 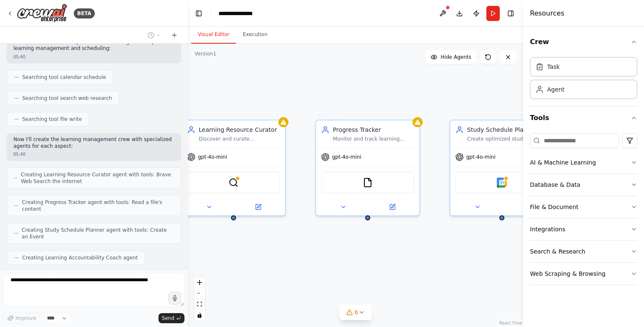 What do you see at coordinates (206, 54) in the screenshot?
I see `div: Version 1` at bounding box center [206, 54].